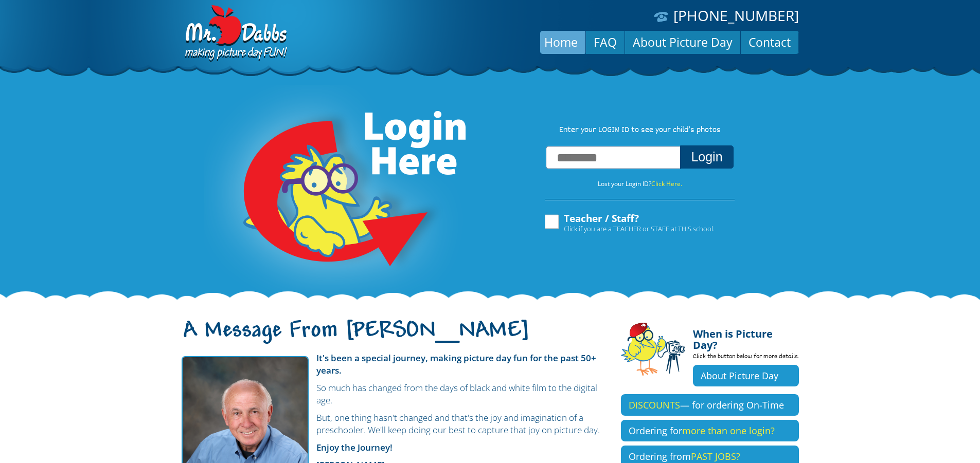 The image size is (980, 463). Describe the element at coordinates (706, 157) in the screenshot. I see `button: Login` at that location.